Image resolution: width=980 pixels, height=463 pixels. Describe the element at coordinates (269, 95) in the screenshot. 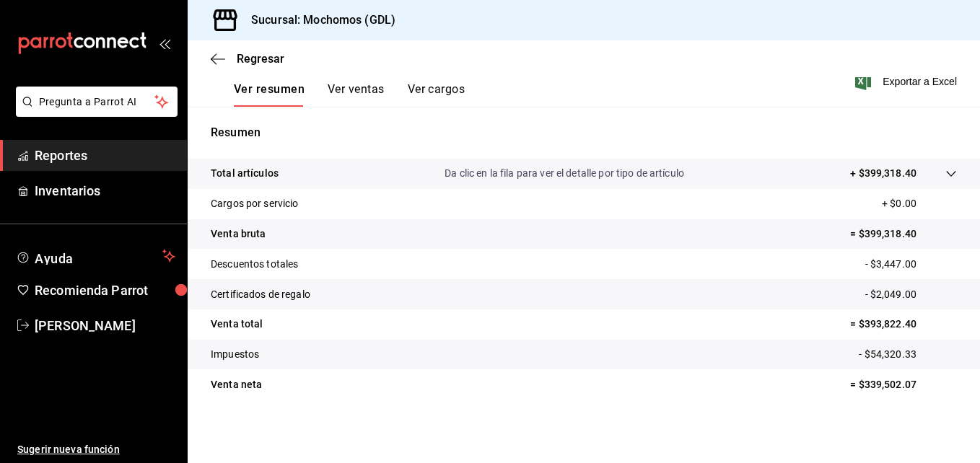

I see `button: Ver resumen` at that location.